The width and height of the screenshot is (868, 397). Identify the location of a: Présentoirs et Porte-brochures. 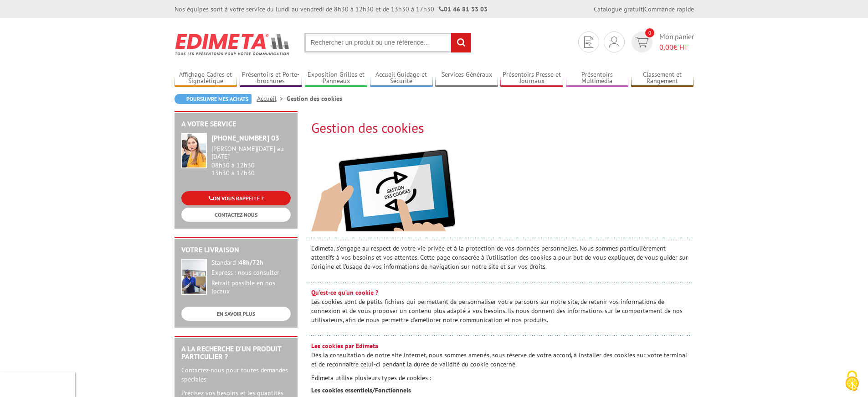
(272, 78).